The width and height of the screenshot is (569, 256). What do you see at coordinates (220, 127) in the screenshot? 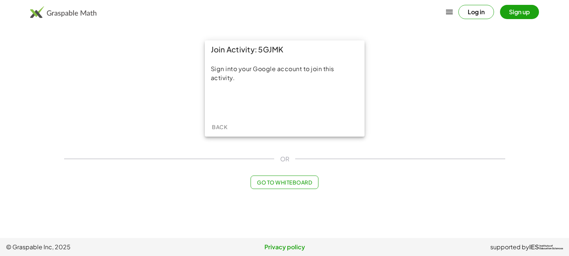
I see `button: Back` at bounding box center [220, 127].